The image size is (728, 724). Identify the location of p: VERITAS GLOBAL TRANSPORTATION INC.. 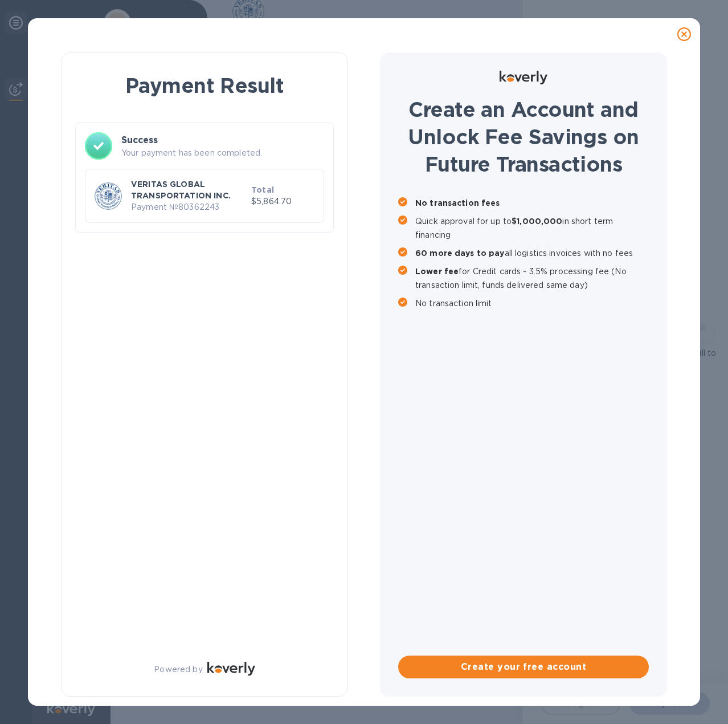
(188, 190).